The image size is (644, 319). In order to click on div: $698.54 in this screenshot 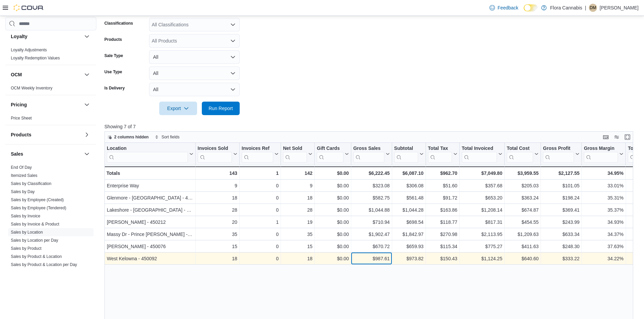, I will do `click(409, 222)`.